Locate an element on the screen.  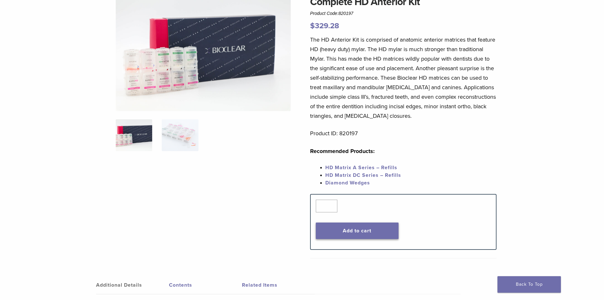
a: Contents is located at coordinates (206, 285).